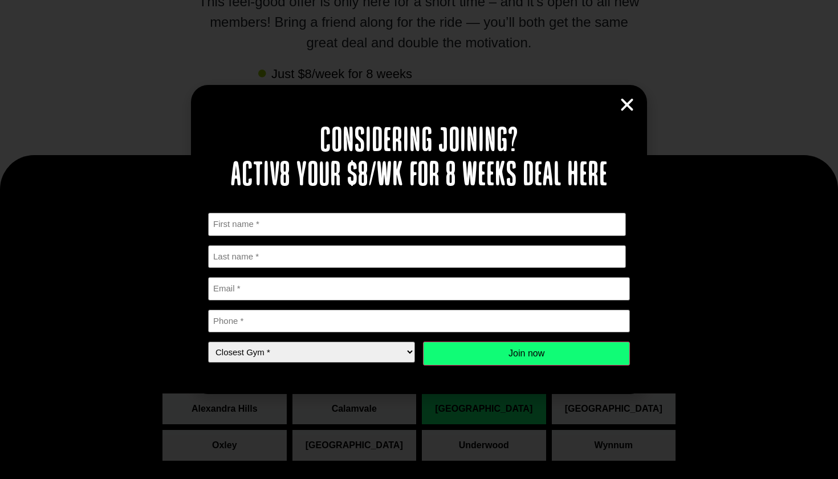  What do you see at coordinates (419, 289) in the screenshot?
I see `input: Email *` at bounding box center [419, 289].